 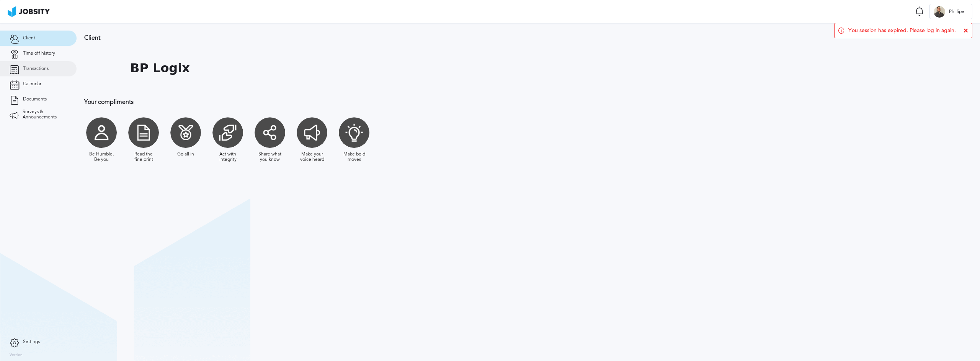 What do you see at coordinates (39, 54) in the screenshot?
I see `span: Time off history` at bounding box center [39, 54].